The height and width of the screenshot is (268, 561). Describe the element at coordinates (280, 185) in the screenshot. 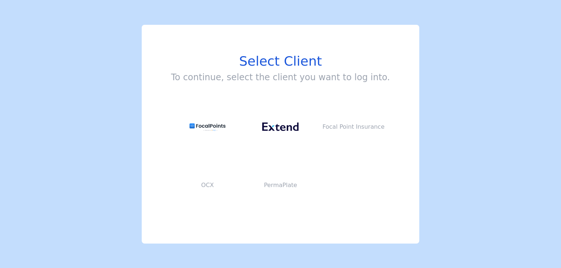

I see `button: PermaPlate` at that location.